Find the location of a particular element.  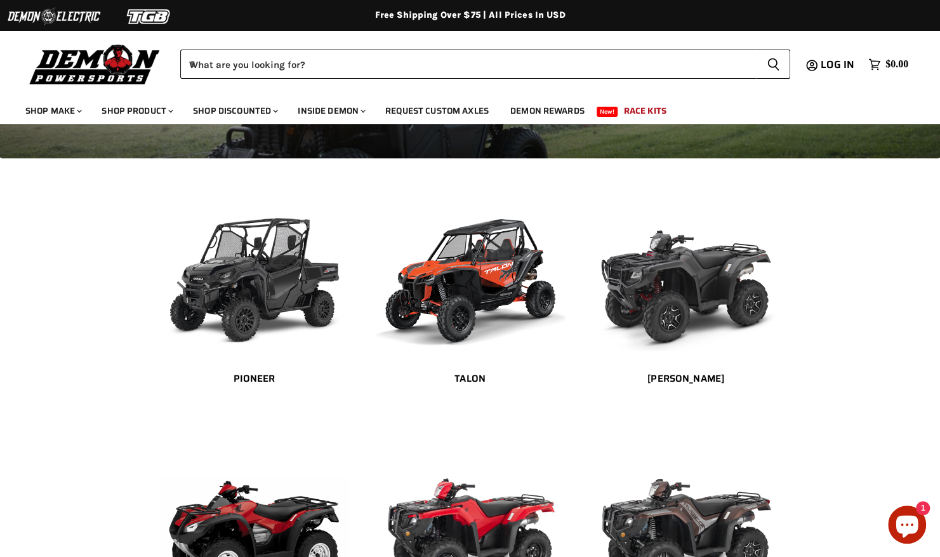

a: Shop Make is located at coordinates (53, 110).